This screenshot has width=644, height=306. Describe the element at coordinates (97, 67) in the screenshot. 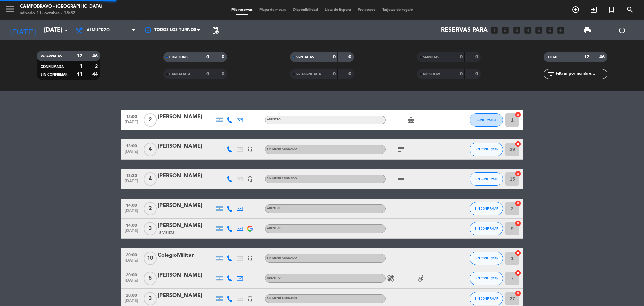

I see `strong: 2` at that location.